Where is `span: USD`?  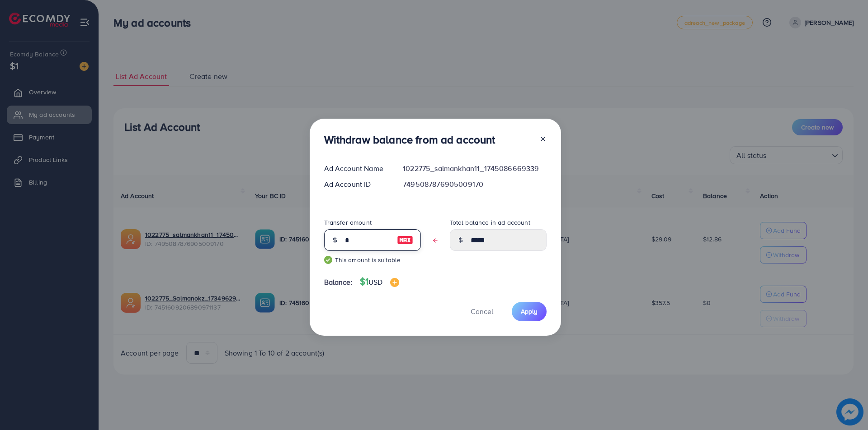 span: USD is located at coordinates (375, 282).